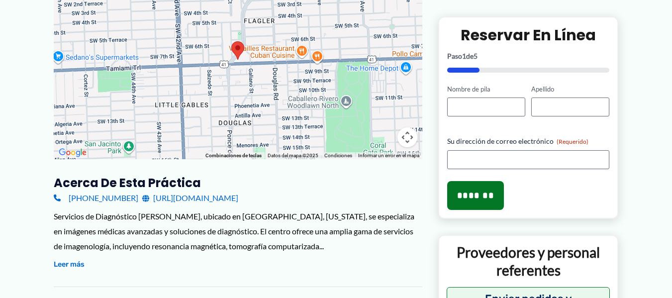 This screenshot has height=298, width=672. What do you see at coordinates (500, 141) in the screenshot?
I see `font: Su dirección de correo electrónico` at bounding box center [500, 141].